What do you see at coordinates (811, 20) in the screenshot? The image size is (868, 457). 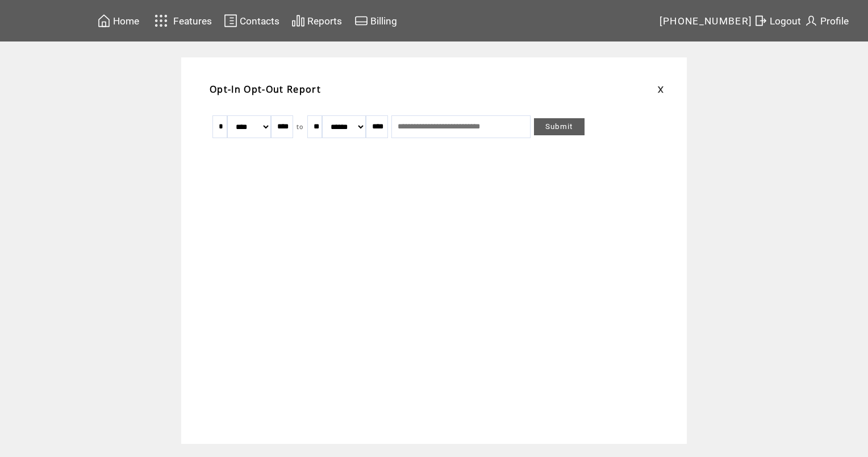 I see `img: profile.svg` at bounding box center [811, 20].